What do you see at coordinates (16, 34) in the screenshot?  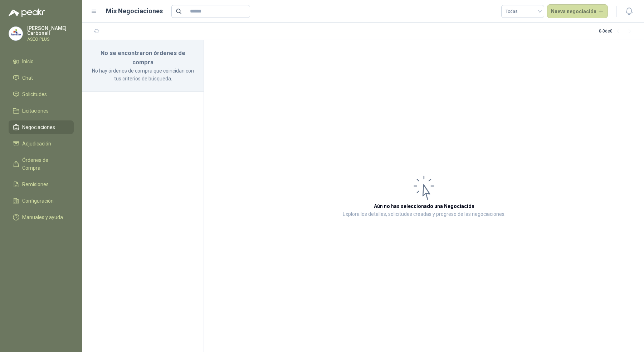 I see `img: Company Logo` at bounding box center [16, 34].